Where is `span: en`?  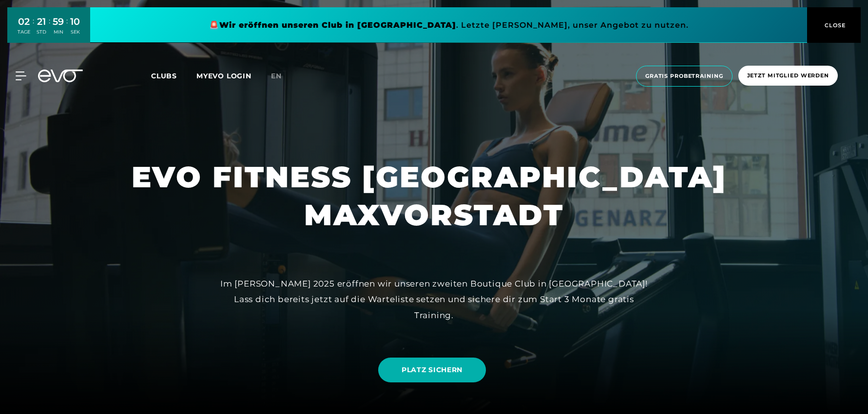
span: en is located at coordinates (276, 76).